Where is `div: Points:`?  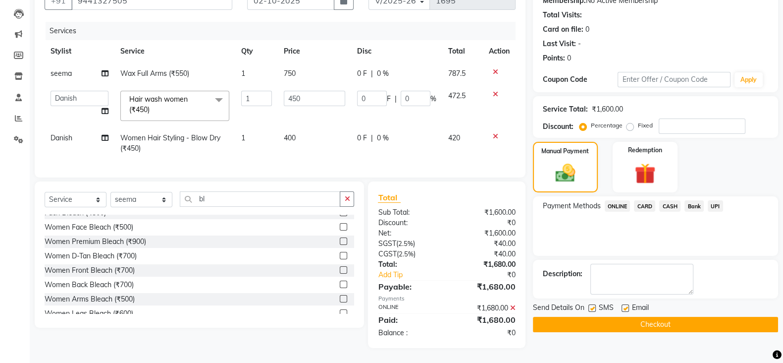
div: Points: is located at coordinates (554, 58).